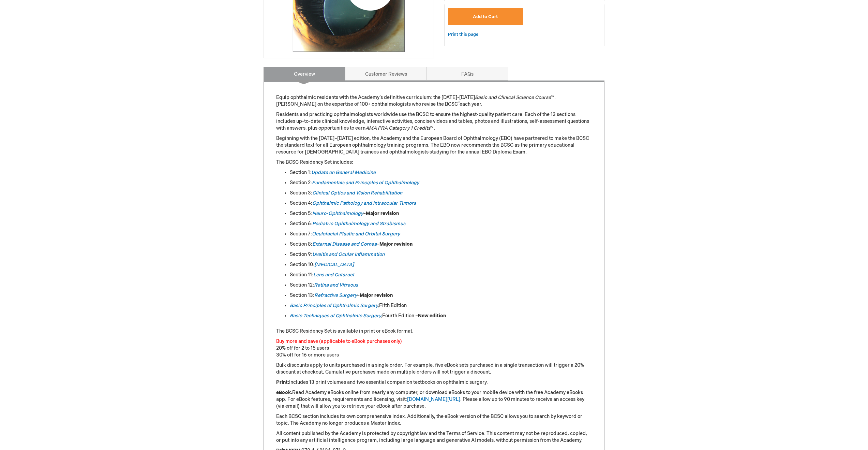 The height and width of the screenshot is (450, 868). Describe the element at coordinates (304, 74) in the screenshot. I see `a: Overview` at that location.